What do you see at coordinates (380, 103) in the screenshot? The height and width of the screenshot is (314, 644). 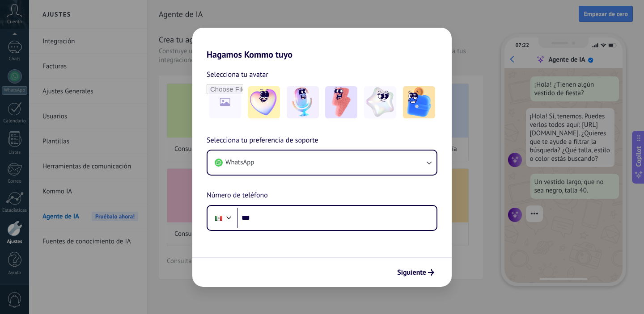 I see `img: -4.jpeg` at bounding box center [380, 103].